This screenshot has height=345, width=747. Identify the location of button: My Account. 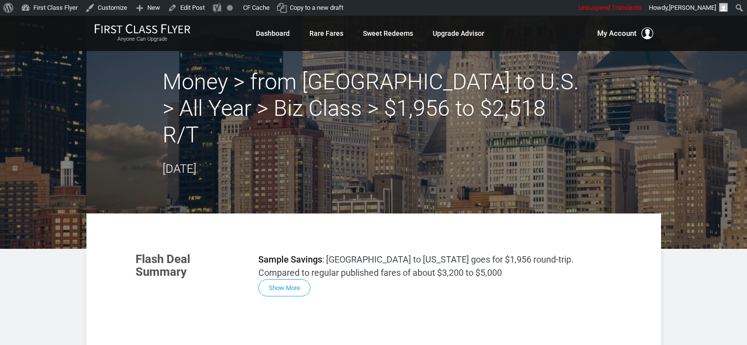
(626, 33).